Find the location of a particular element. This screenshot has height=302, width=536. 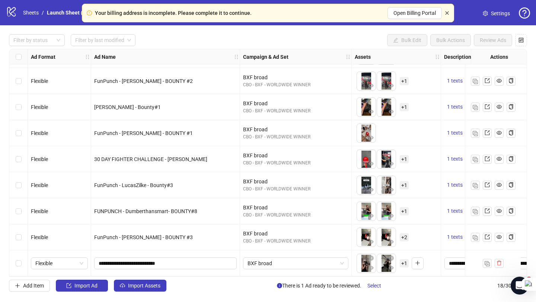

span: exclamation-circle is located at coordinates (89, 13).